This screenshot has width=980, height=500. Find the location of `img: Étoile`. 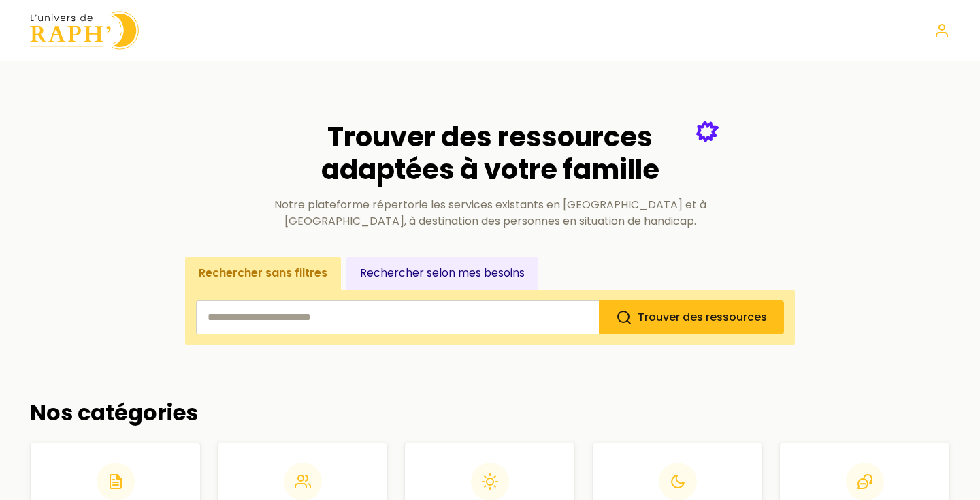

img: Étoile is located at coordinates (707, 131).